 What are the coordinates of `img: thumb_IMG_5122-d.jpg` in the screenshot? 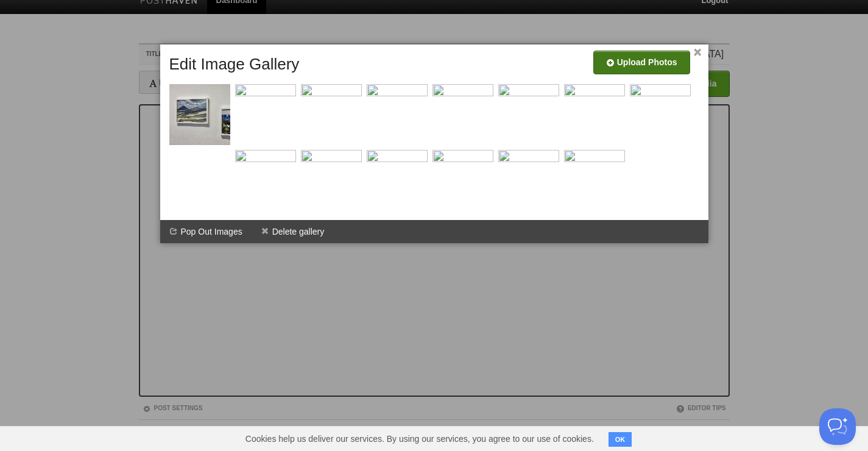 It's located at (529, 114).